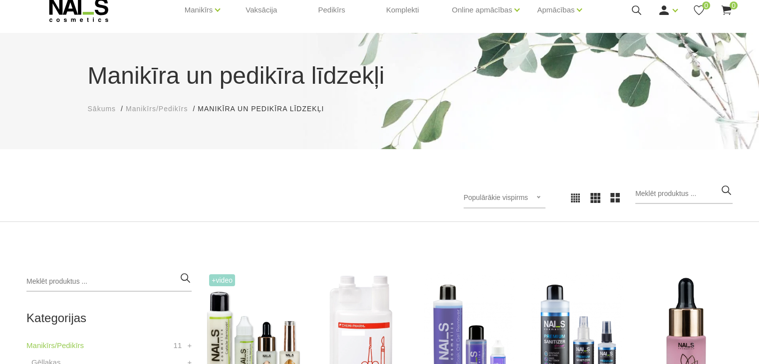  What do you see at coordinates (178, 346) in the screenshot?
I see `span: 11` at bounding box center [178, 346].